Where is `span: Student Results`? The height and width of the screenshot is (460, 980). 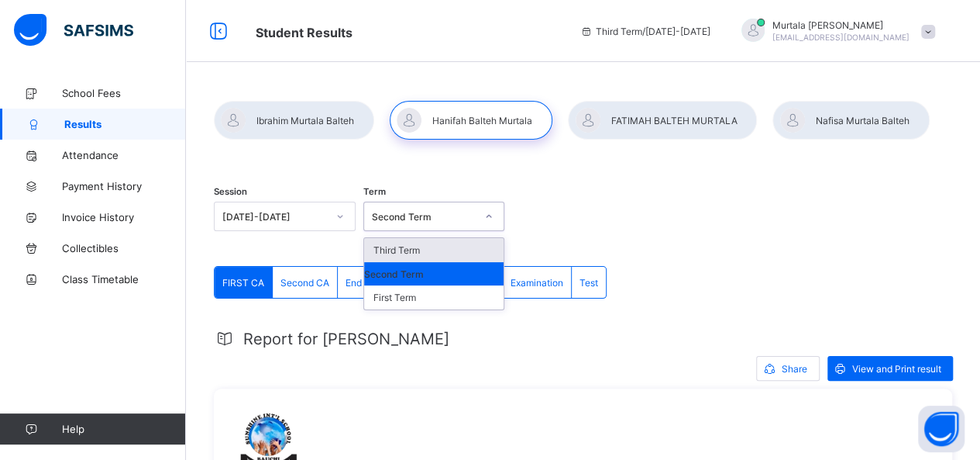 span: Student Results is located at coordinates (304, 33).